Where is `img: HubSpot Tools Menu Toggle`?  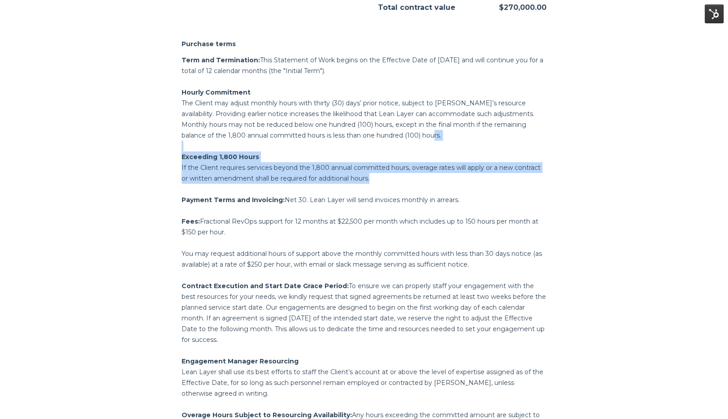
img: HubSpot Tools Menu Toggle is located at coordinates (714, 14).